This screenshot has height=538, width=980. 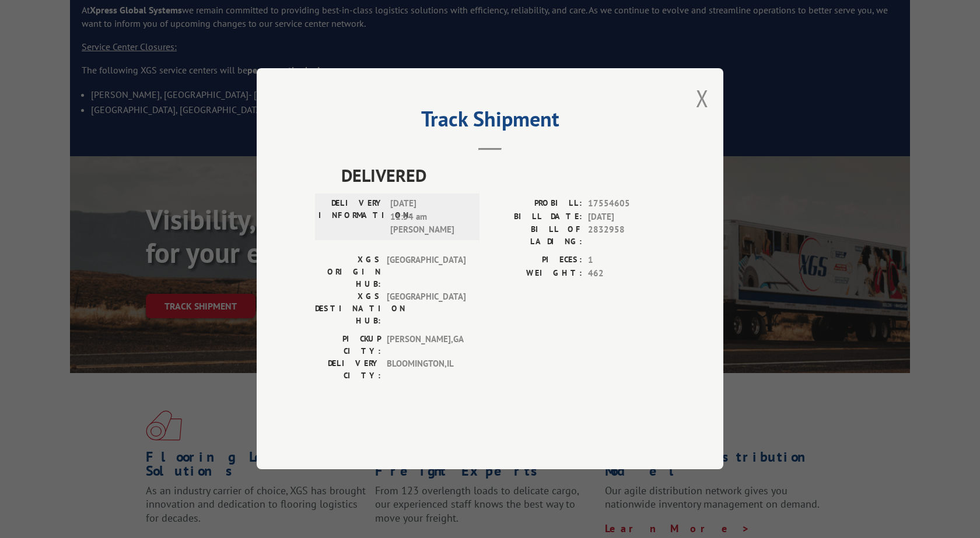 I want to click on button: Close modal, so click(x=702, y=98).